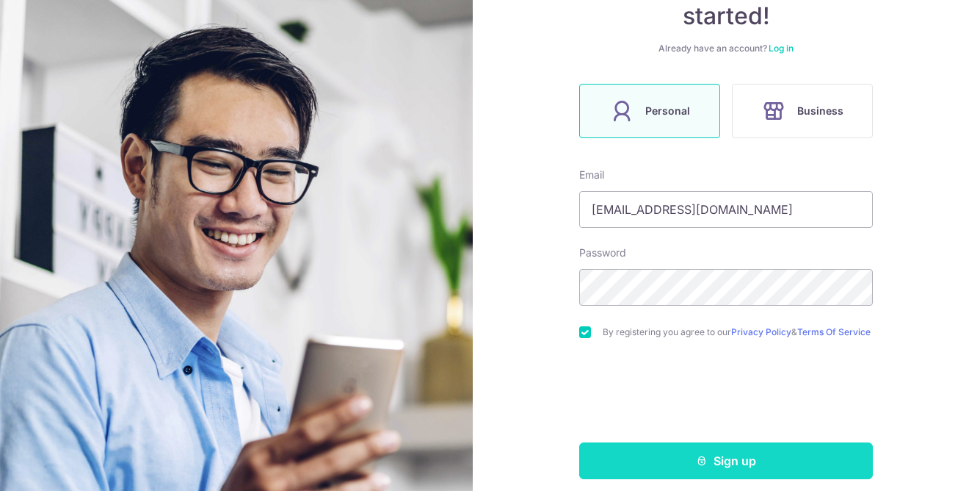  Describe the element at coordinates (820, 111) in the screenshot. I see `span: Business` at that location.